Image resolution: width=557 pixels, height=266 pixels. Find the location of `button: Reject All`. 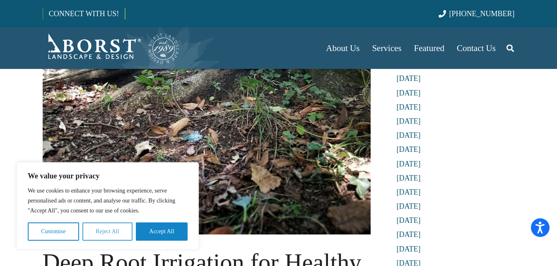

button: Reject All is located at coordinates (107, 231).